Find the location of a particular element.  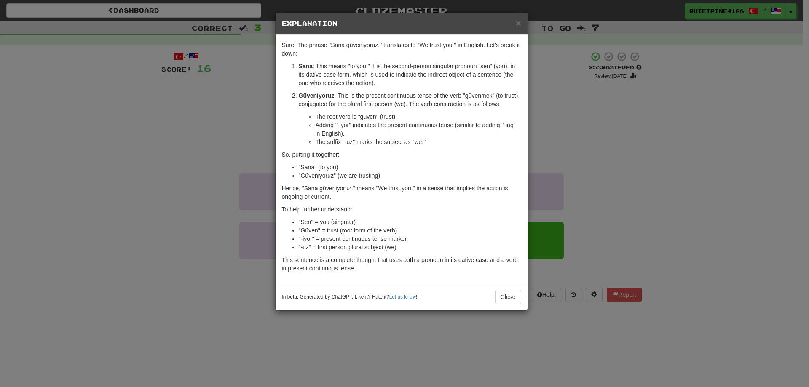

li: "Sen" = you (singular) is located at coordinates (410, 222).